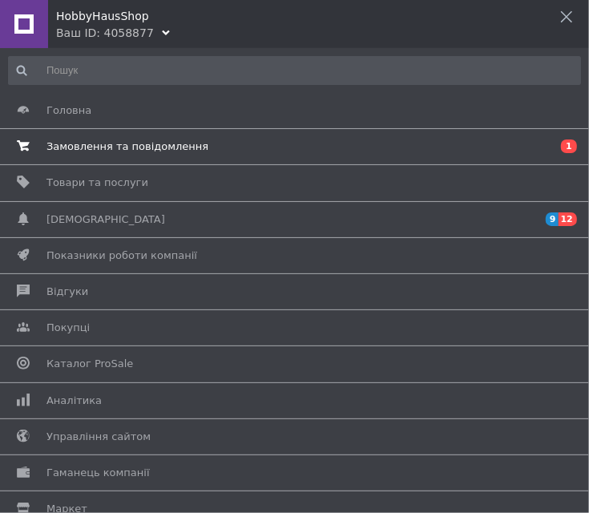 The image size is (589, 513). Describe the element at coordinates (74, 401) in the screenshot. I see `span: Аналітика` at that location.